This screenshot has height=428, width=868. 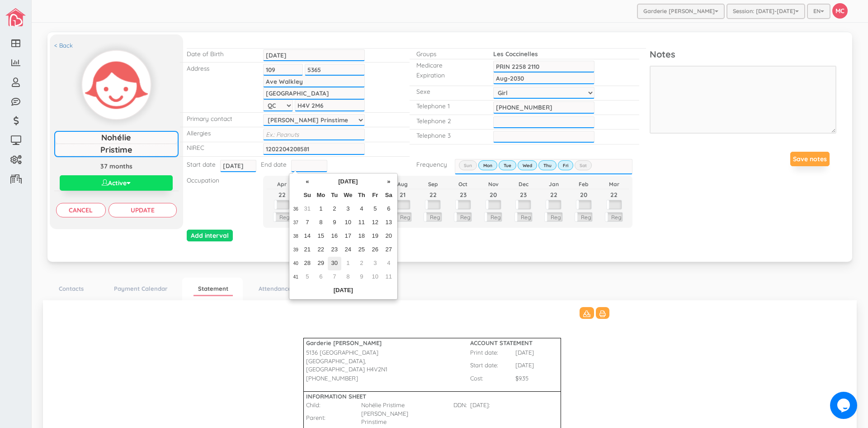 What do you see at coordinates (584, 184) in the screenshot?
I see `th: Feb` at bounding box center [584, 184].